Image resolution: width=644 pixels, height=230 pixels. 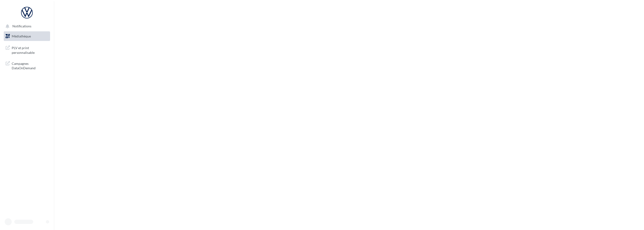 What do you see at coordinates (27, 49) in the screenshot?
I see `a: PLV et print personnalisable` at bounding box center [27, 49].